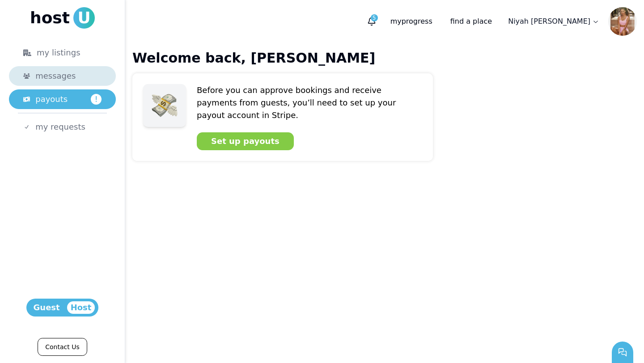 This screenshot has width=644, height=363. I want to click on span: host, so click(50, 18).